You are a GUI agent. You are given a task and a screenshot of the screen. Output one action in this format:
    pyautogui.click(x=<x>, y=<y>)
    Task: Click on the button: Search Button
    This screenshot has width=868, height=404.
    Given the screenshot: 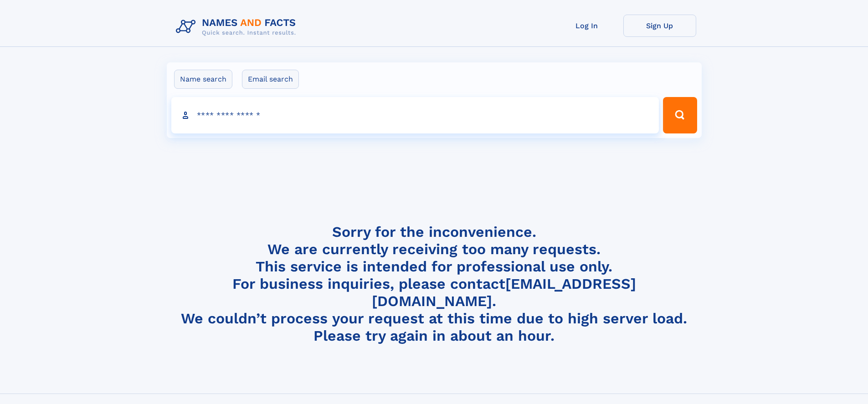 What is the action you would take?
    pyautogui.click(x=680, y=115)
    